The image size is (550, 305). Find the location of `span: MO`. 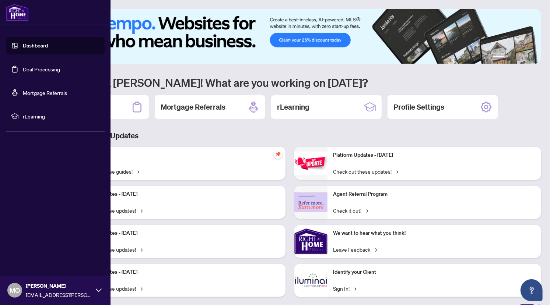

span: MO is located at coordinates (15, 290).